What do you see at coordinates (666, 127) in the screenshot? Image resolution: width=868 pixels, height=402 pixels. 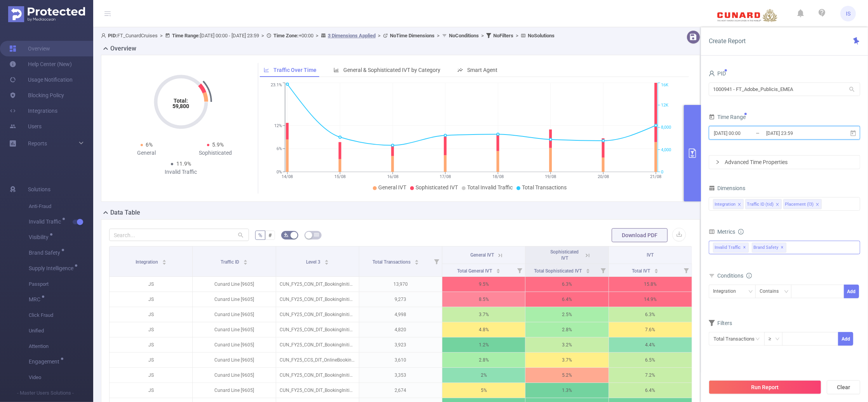 I see `tspan: 8,000` at bounding box center [666, 127].